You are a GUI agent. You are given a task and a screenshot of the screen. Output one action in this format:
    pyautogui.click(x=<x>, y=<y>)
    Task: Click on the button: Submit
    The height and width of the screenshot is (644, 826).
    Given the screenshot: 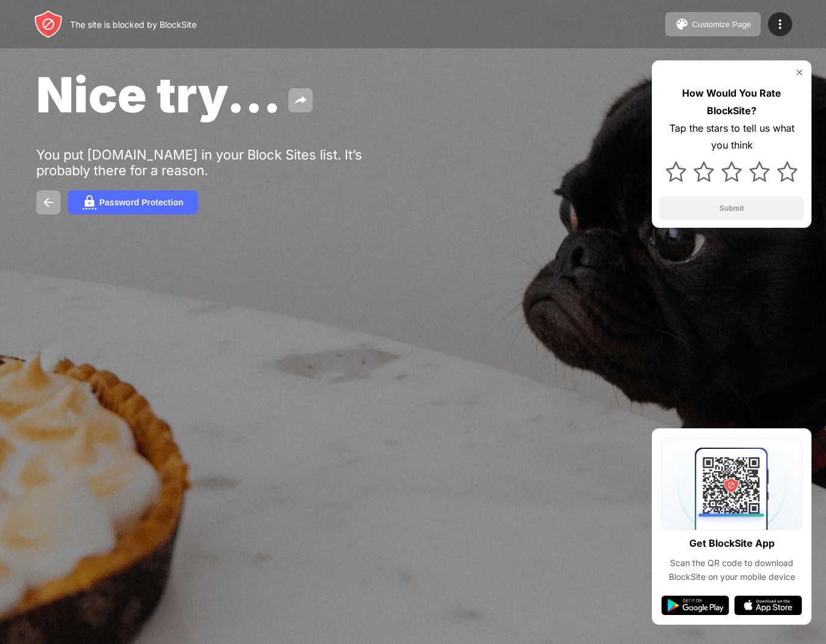 What is the action you would take?
    pyautogui.click(x=732, y=209)
    